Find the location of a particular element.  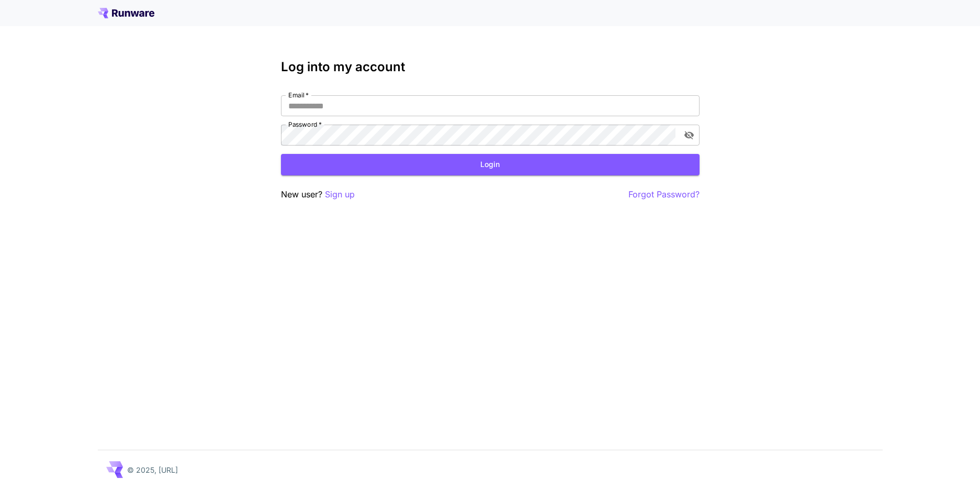

p: Sign up is located at coordinates (340, 194).